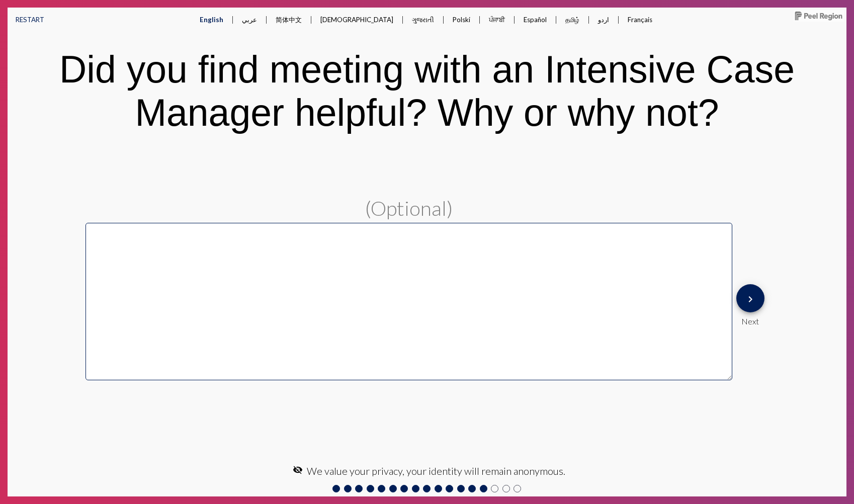 This screenshot has width=854, height=504. I want to click on button: Français, so click(640, 19).